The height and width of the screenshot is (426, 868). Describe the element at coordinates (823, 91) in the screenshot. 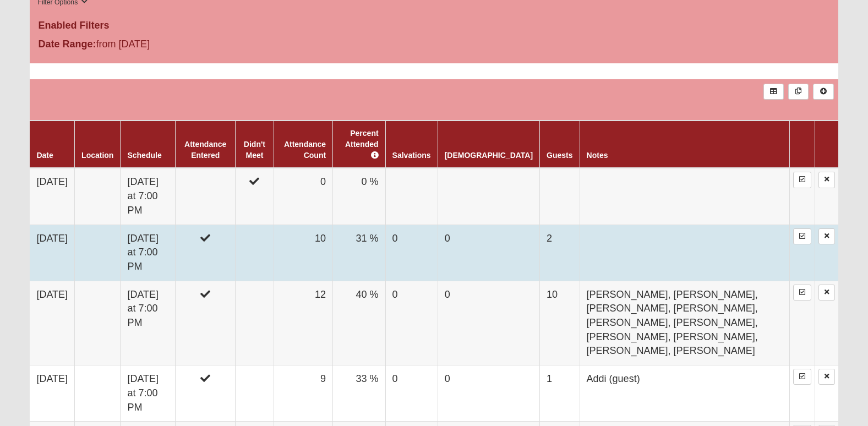

I see `a: Alt+N` at that location.